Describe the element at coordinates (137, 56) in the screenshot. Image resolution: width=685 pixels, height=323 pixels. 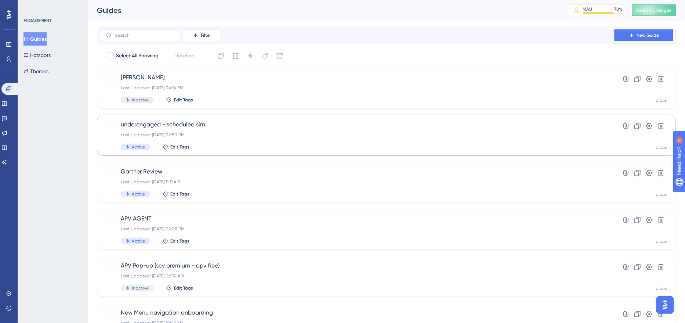
I see `span: Select All Showing` at that location.